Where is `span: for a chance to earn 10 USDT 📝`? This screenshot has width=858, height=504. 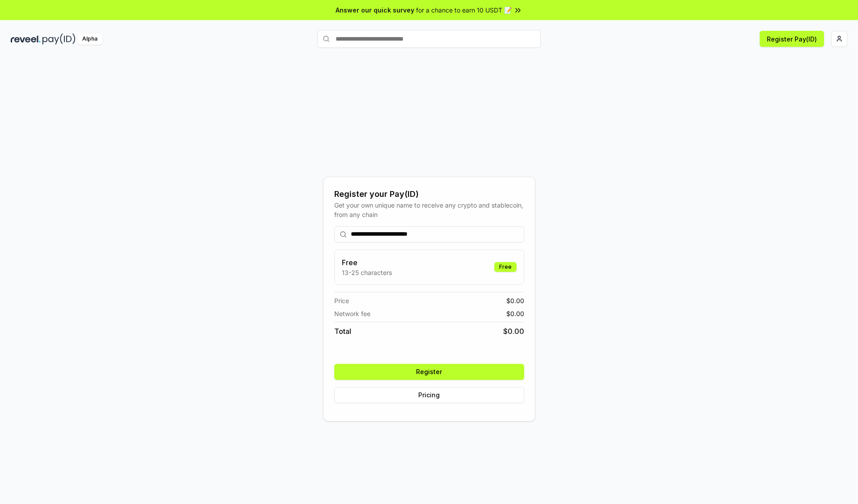 span: for a chance to earn 10 USDT 📝 is located at coordinates (464, 10).